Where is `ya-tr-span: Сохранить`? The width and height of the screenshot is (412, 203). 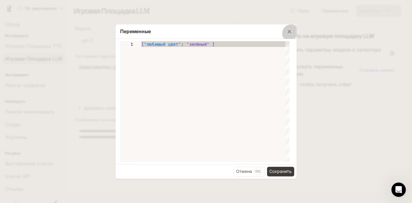 ya-tr-span: Сохранить is located at coordinates (281, 172).